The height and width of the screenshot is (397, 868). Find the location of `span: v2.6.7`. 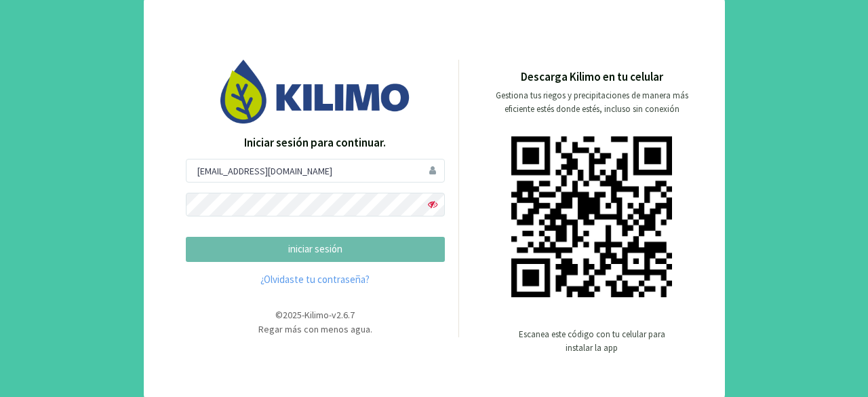

span: v2.6.7 is located at coordinates (343, 315).